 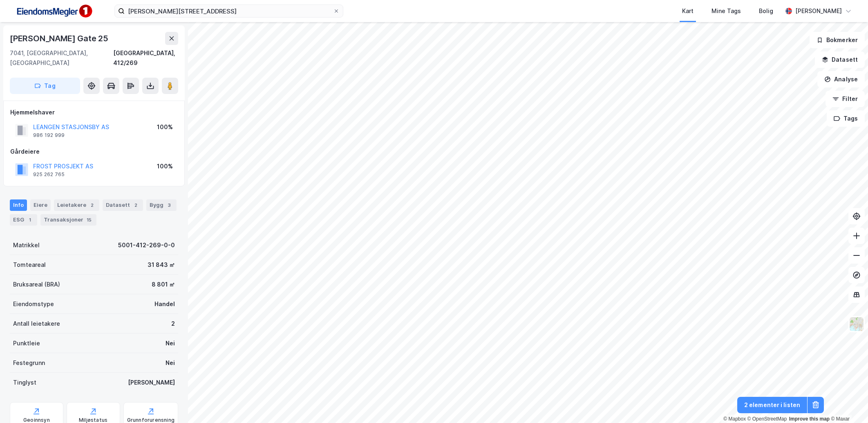 I want to click on div: Gårdeiere, so click(x=94, y=152).